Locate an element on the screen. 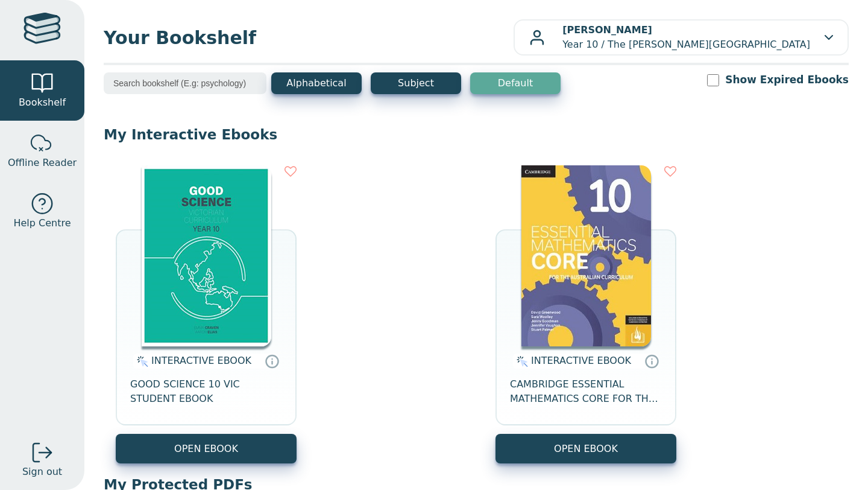 The image size is (868, 490). span: Offline Reader is located at coordinates (42, 163).